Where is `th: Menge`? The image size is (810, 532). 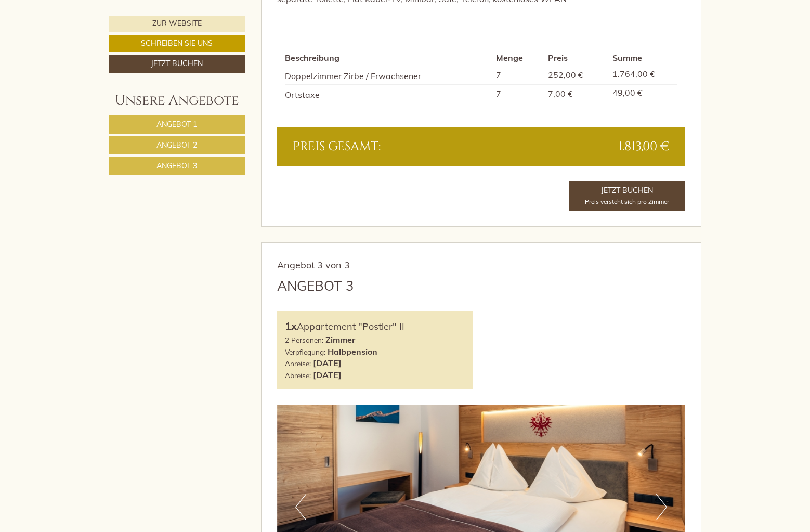 th: Menge is located at coordinates (518, 57).